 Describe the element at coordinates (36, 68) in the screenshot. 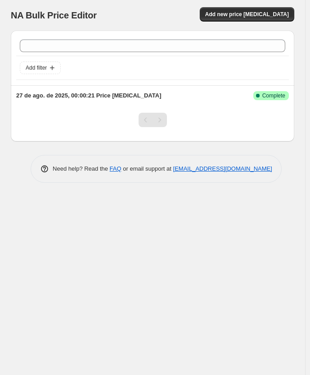

I see `span: Add filter` at that location.